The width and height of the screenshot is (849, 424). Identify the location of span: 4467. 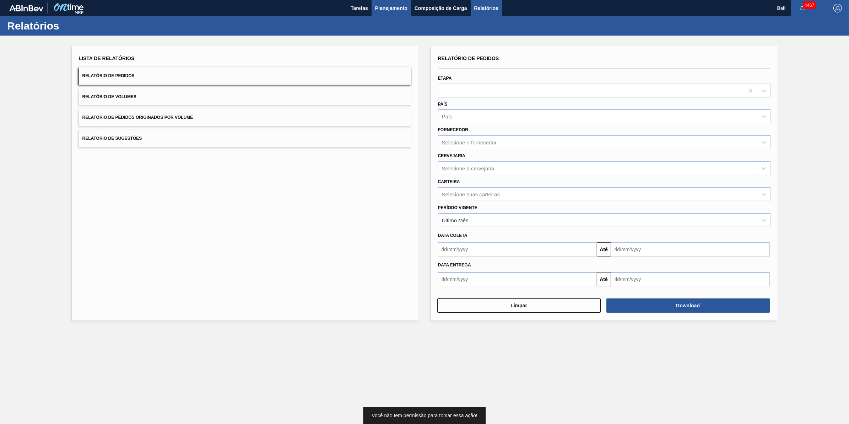
(809, 5).